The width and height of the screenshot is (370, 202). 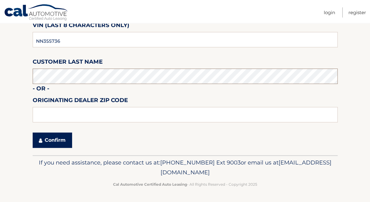 I want to click on label: - or -, so click(x=41, y=90).